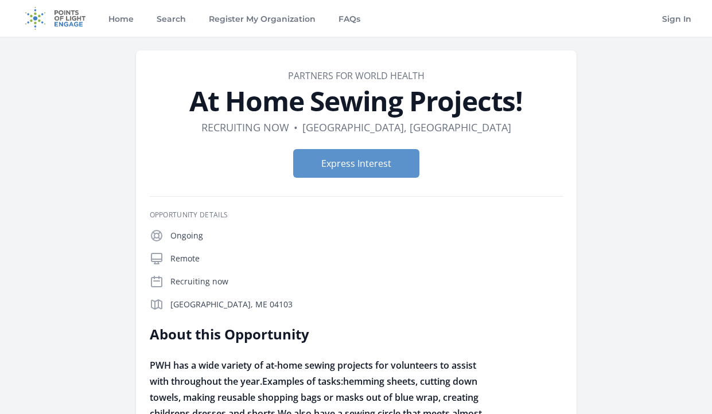  What do you see at coordinates (302, 381) in the screenshot?
I see `span: Examples of tasks:` at bounding box center [302, 381].